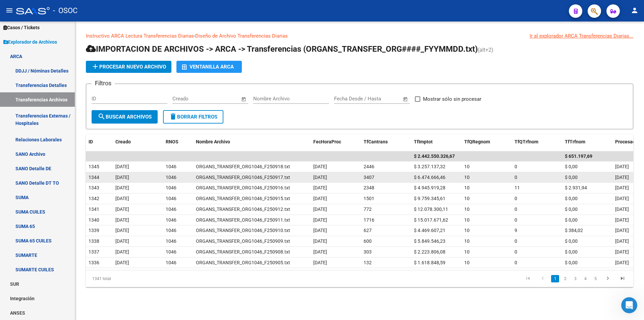  I want to click on span: $ 2.223.806,08, so click(430, 252).